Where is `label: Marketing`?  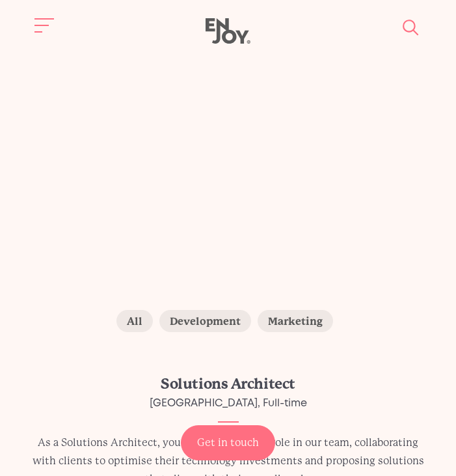
label: Marketing is located at coordinates (296, 321).